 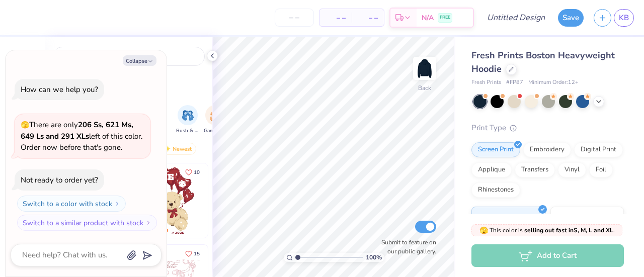 What do you see at coordinates (406, 247) in the screenshot?
I see `label: Submit to feature on our public gallery.` at bounding box center [406, 247].